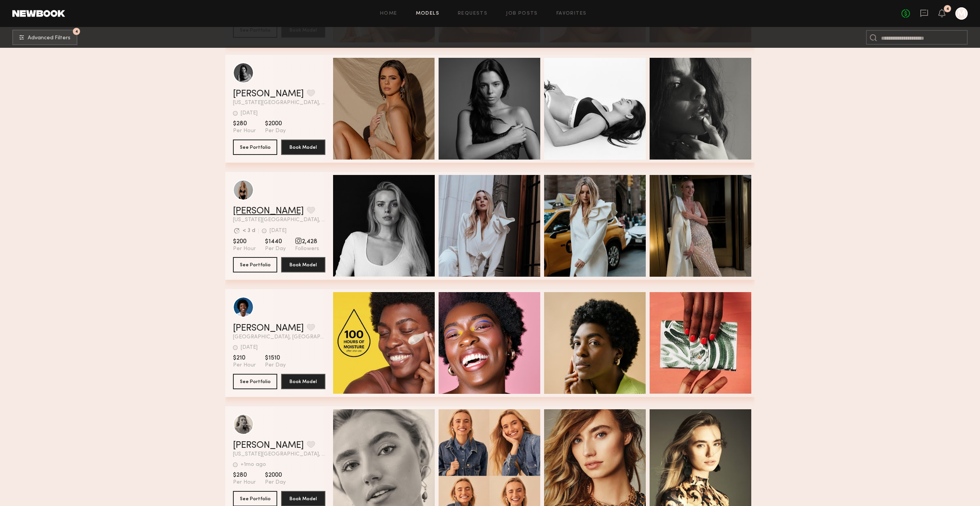 The height and width of the screenshot is (506, 980). Describe the element at coordinates (249, 231) in the screenshot. I see `div: < 3 d` at that location.